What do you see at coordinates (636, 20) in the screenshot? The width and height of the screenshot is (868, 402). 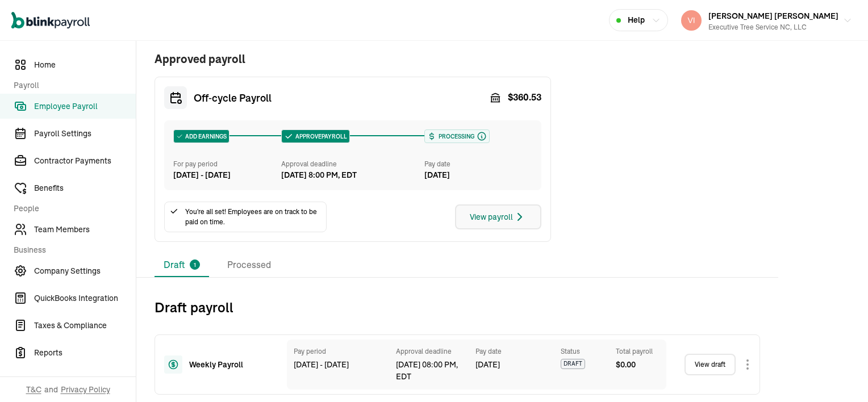 I see `span: Help` at bounding box center [636, 20].